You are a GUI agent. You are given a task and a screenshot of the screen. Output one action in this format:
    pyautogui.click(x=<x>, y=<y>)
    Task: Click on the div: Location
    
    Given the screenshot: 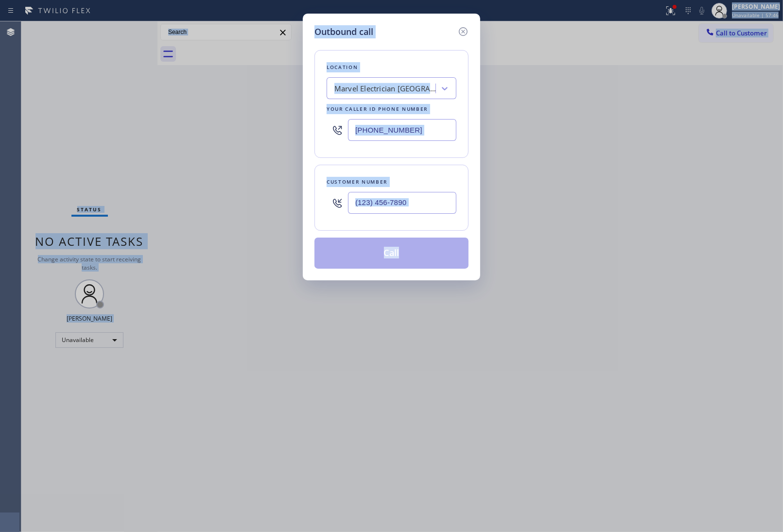 What is the action you would take?
    pyautogui.click(x=391, y=67)
    